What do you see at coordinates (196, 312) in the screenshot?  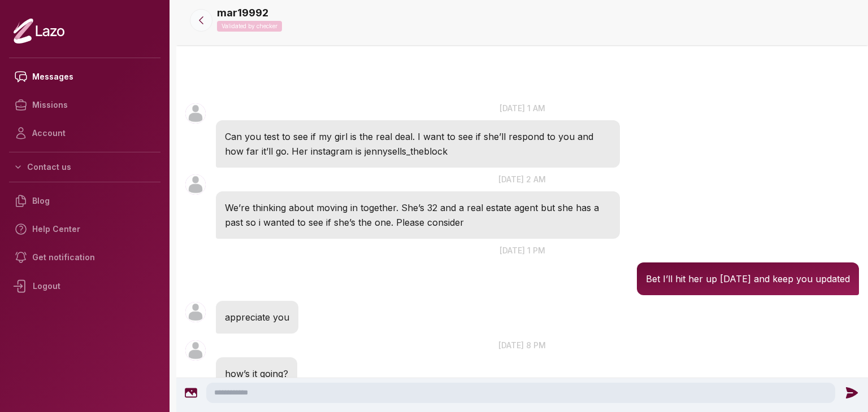 I see `img: User avatar` at bounding box center [196, 312].